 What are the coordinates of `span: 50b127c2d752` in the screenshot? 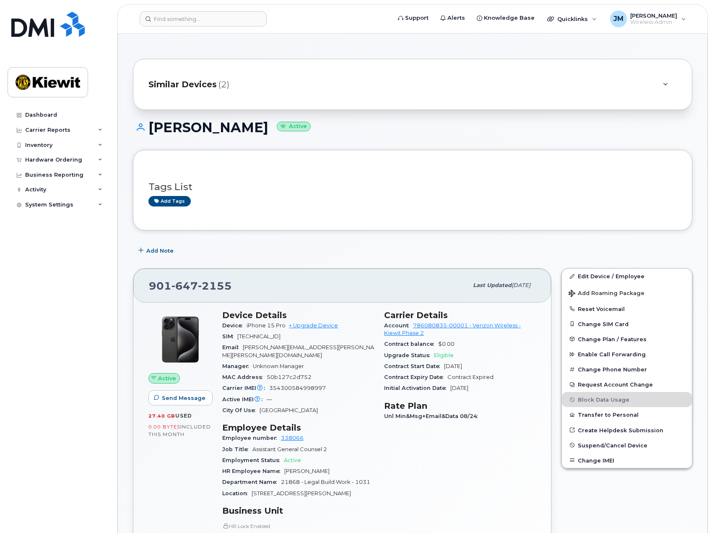 It's located at (289, 377).